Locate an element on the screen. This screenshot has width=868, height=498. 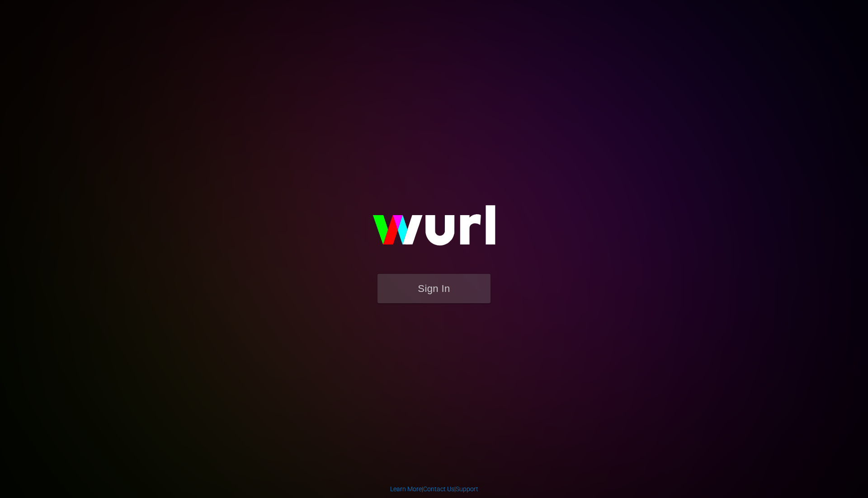
a: Learn More is located at coordinates (406, 489).